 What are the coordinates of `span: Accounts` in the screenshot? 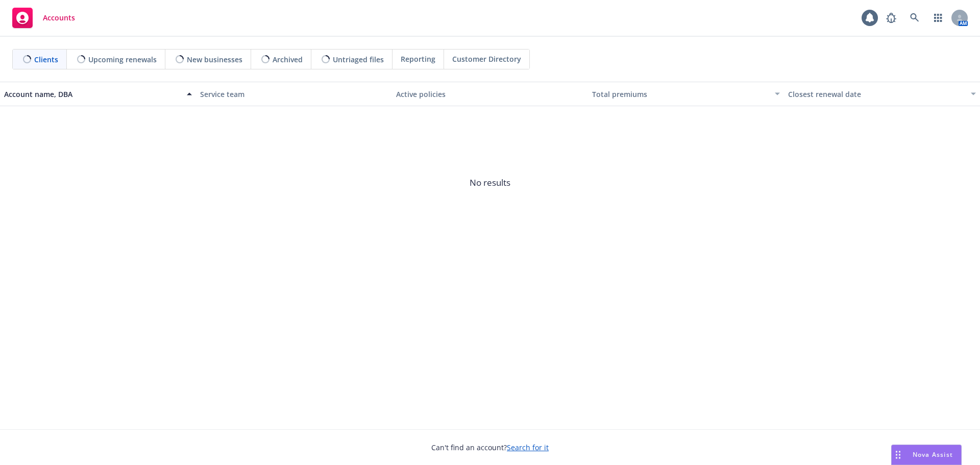 It's located at (59, 18).